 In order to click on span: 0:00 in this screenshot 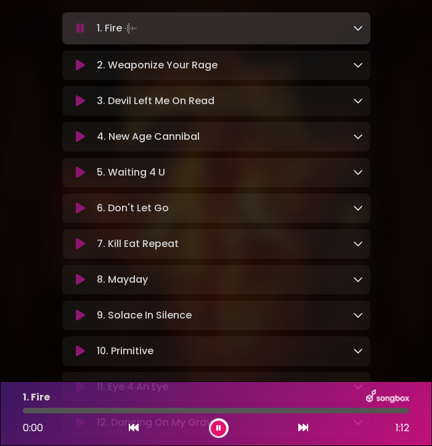, I will do `click(33, 428)`.